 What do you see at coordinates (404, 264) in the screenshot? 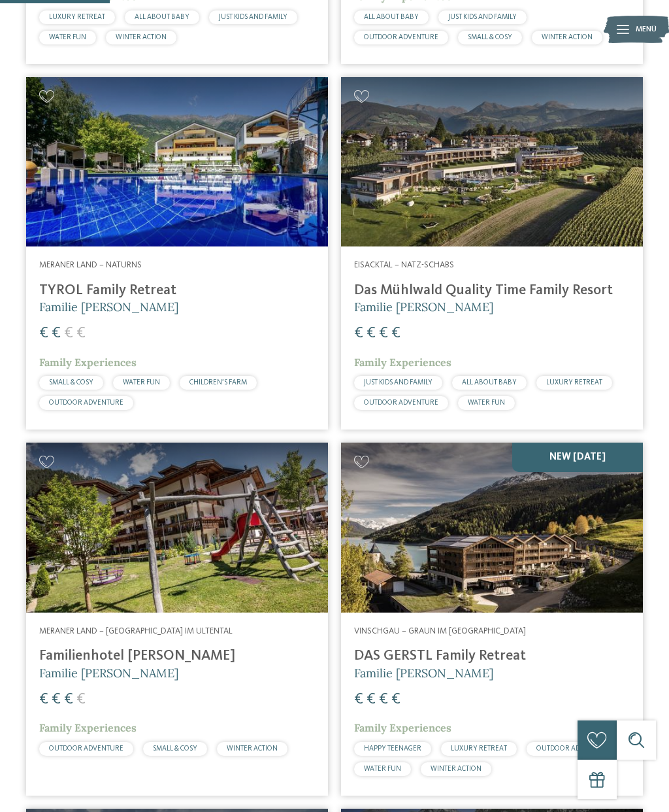
I see `span: Eisacktal – Natz-Schabs` at bounding box center [404, 264].